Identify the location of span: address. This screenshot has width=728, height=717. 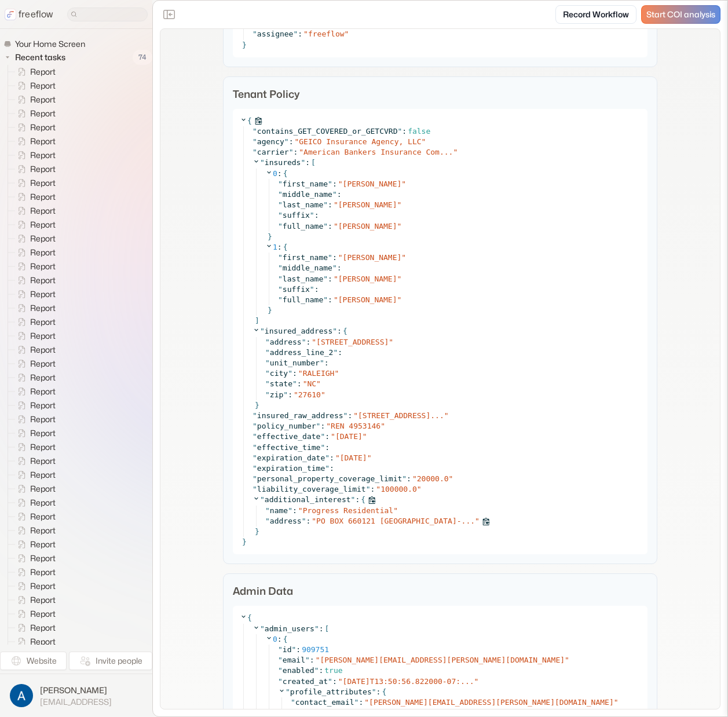
(286, 341).